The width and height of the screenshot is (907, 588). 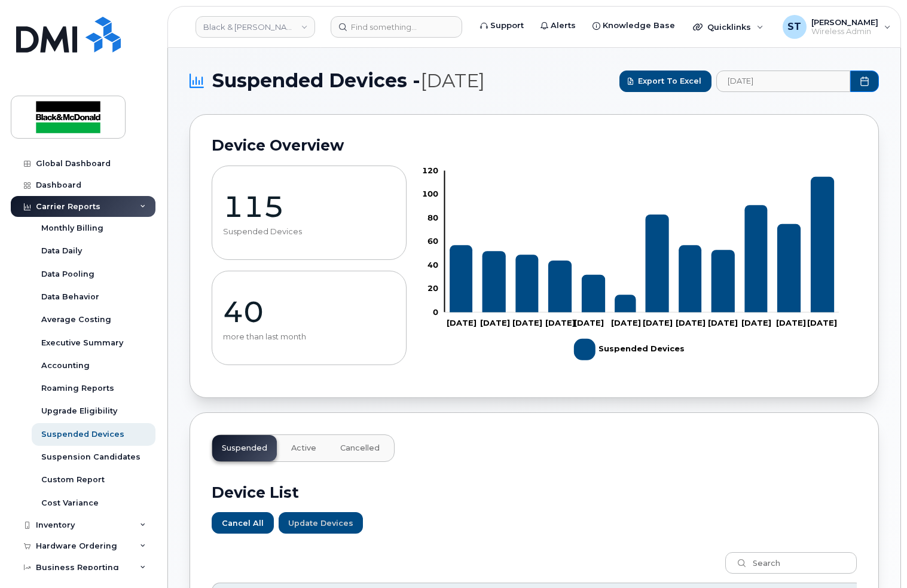 What do you see at coordinates (430, 194) in the screenshot?
I see `tspan: 100` at bounding box center [430, 194].